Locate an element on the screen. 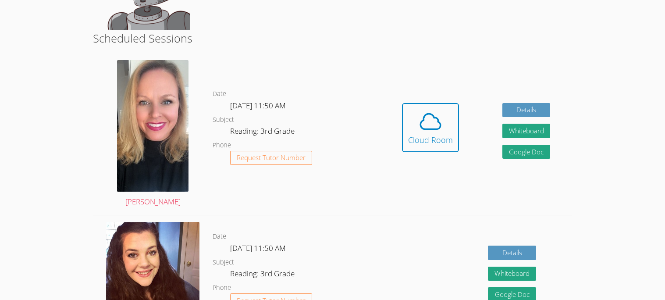 The width and height of the screenshot is (665, 300). button: Request Tutor Number is located at coordinates (271, 158).